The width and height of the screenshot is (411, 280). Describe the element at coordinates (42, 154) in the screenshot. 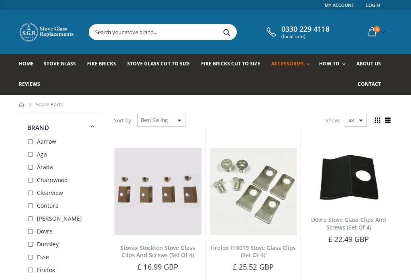

I see `span: Aga` at that location.